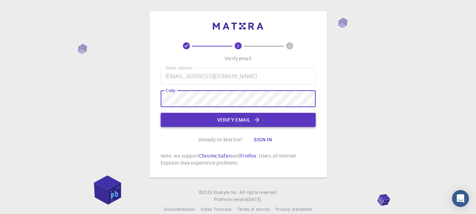  What do you see at coordinates (253, 209) in the screenshot?
I see `a: Terms of service` at bounding box center [253, 209].